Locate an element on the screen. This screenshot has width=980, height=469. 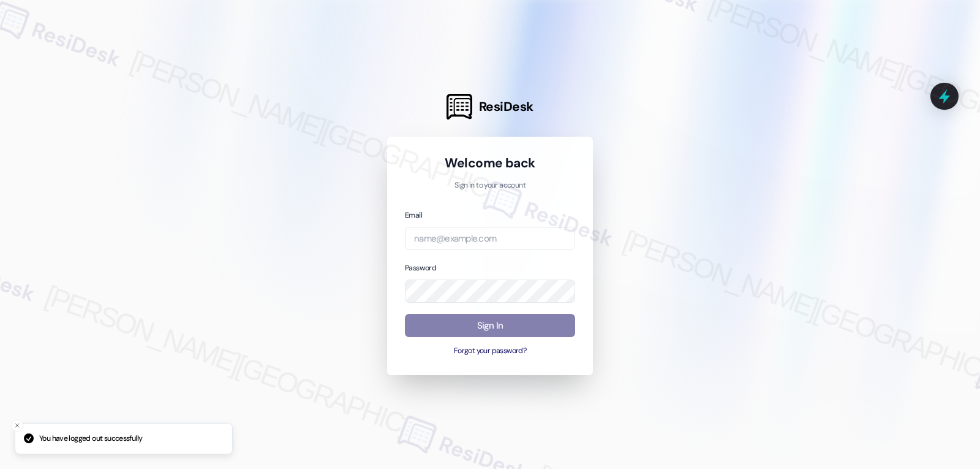
span: ResiDesk is located at coordinates (506, 107).